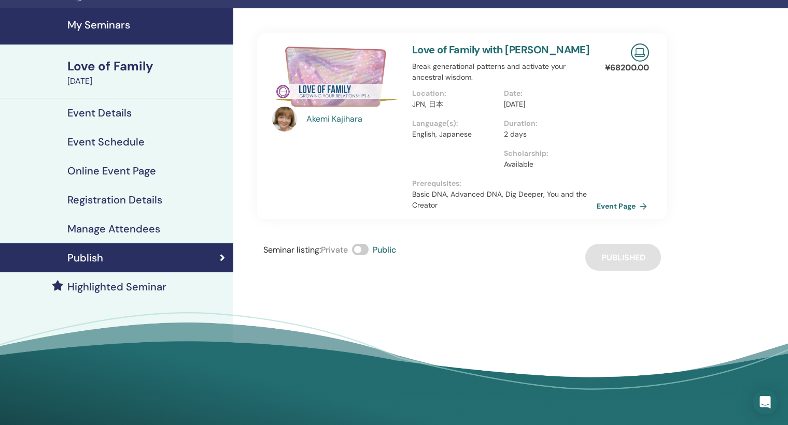 The image size is (788, 425). I want to click on a: Akemi Kajihara, so click(354, 119).